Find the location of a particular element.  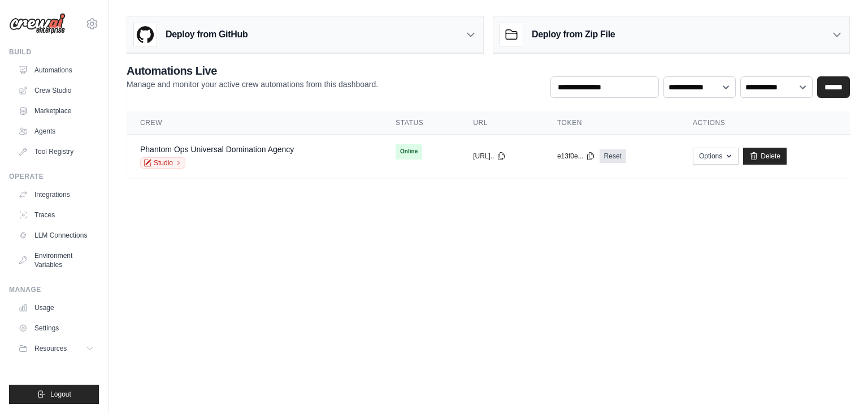

span: Logout is located at coordinates (61, 394).